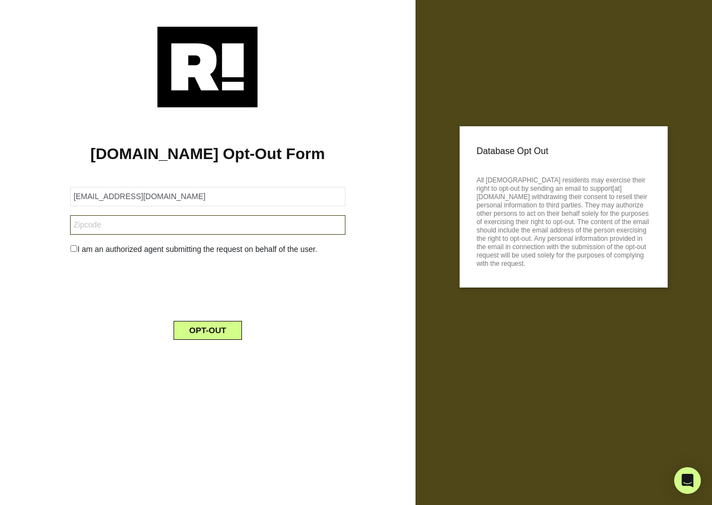  I want to click on p: Database Opt Out, so click(563, 151).